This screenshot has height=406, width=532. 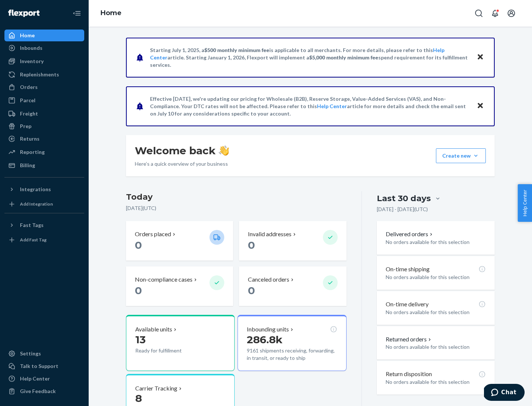 What do you see at coordinates (268, 279) in the screenshot?
I see `p: Canceled orders` at bounding box center [268, 279].